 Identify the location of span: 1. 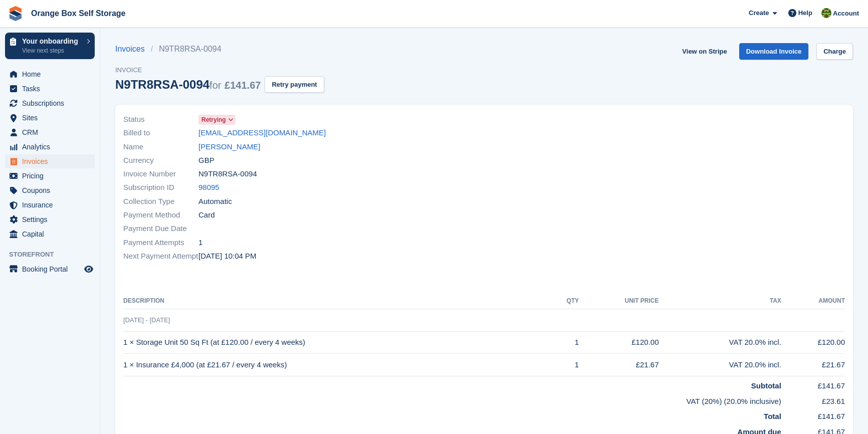
(200, 243).